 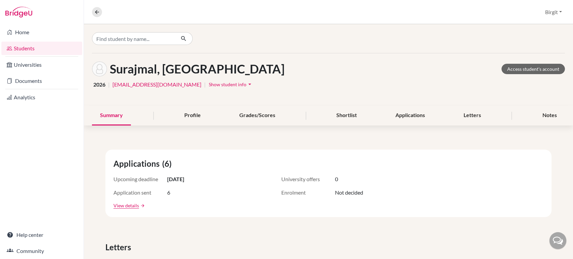 What do you see at coordinates (346, 115) in the screenshot?
I see `div: Shortlist` at bounding box center [346, 115].